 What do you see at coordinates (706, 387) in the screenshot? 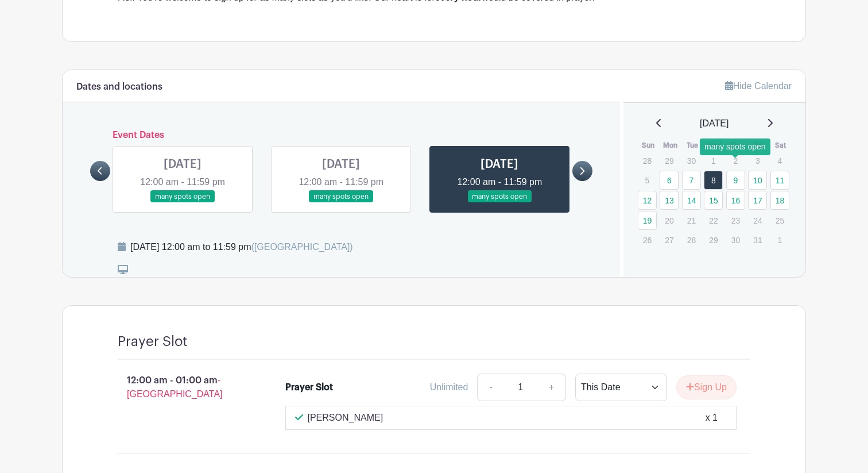
I see `button: Sign Up` at bounding box center [706, 387].